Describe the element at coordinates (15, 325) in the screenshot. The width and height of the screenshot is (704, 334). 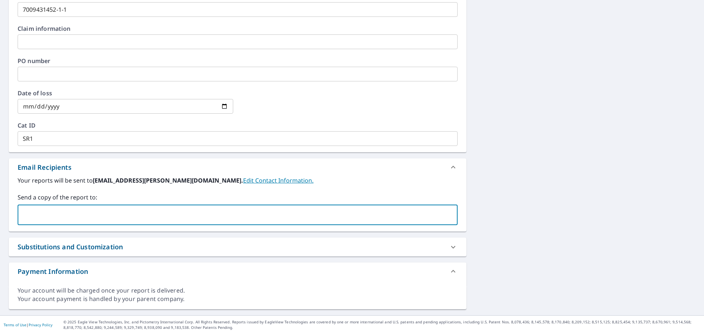
I see `a: Terms of Use` at that location.